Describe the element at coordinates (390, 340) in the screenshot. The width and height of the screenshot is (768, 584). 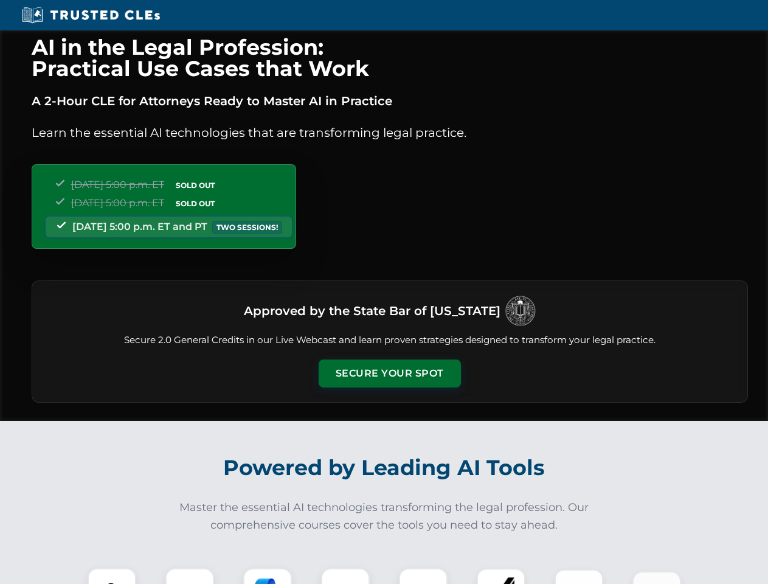
I see `p: Secure 2.0 General Credits in our Live Webcast and learn proven strategies designed to transform ...` at that location.